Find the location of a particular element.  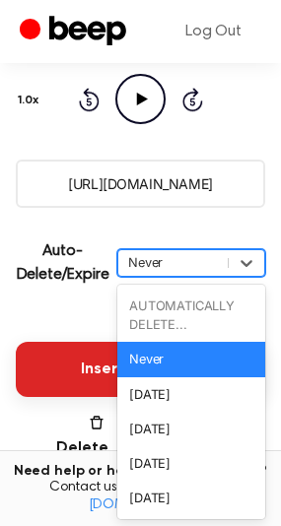

a: Beep is located at coordinates (75, 32).